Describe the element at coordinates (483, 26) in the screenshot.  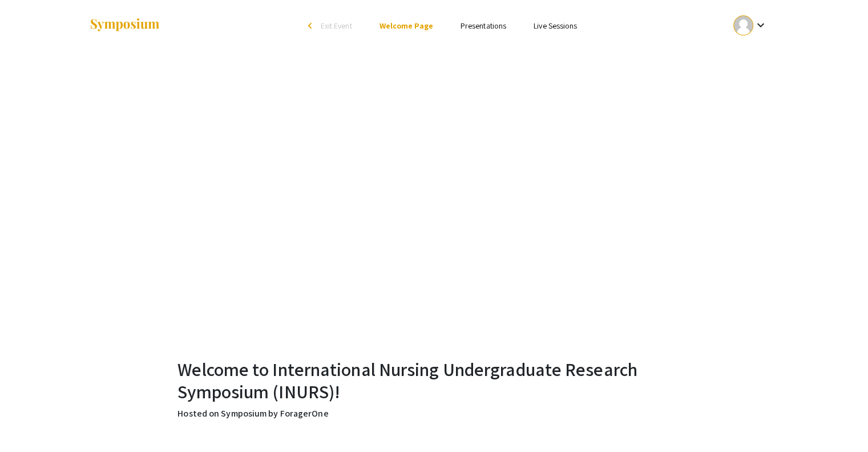
I see `a: Presentations` at that location.